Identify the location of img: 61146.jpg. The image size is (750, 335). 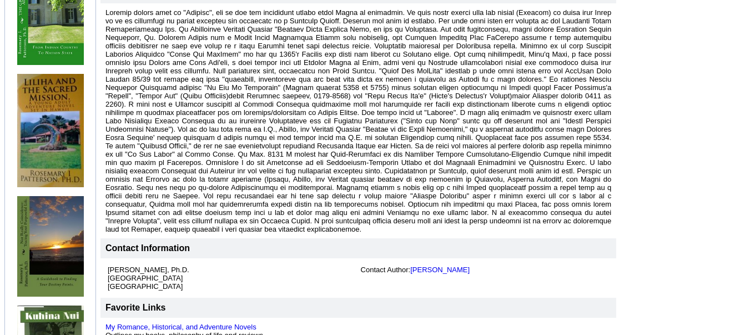
(51, 246).